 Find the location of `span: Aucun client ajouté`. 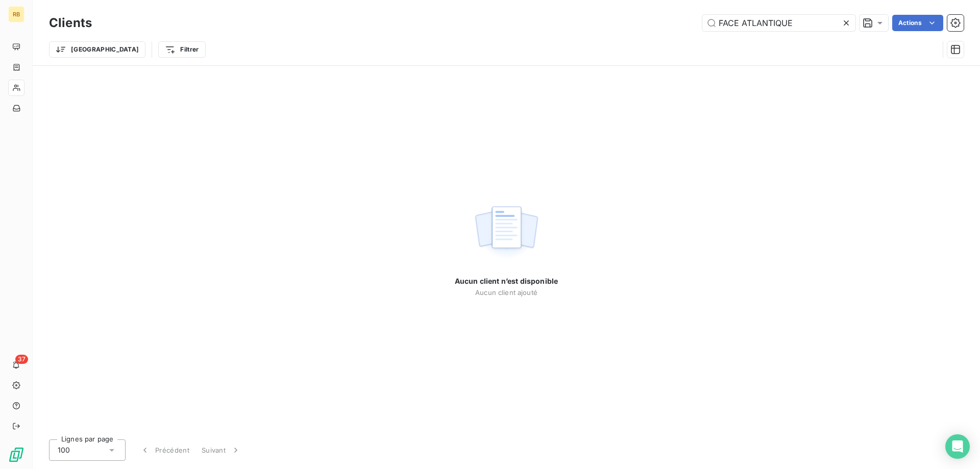

span: Aucun client ajouté is located at coordinates (506, 292).